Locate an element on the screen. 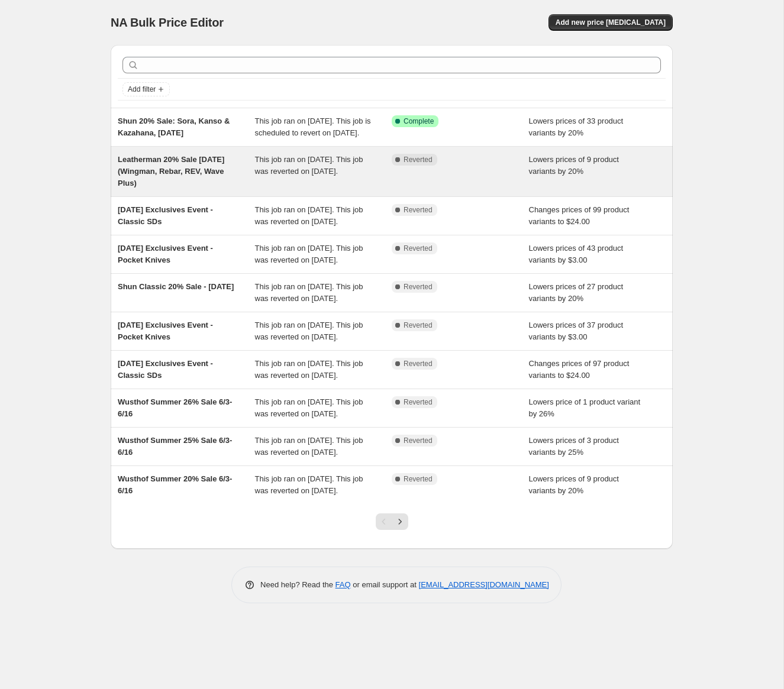  span: Wusthof Summer 26% Sale 6/3-6/16 is located at coordinates (174, 407).